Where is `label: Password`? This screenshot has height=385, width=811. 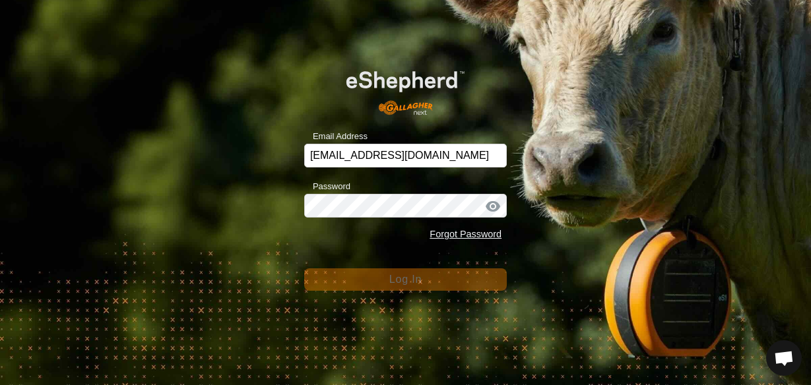
label: Password is located at coordinates (327, 187).